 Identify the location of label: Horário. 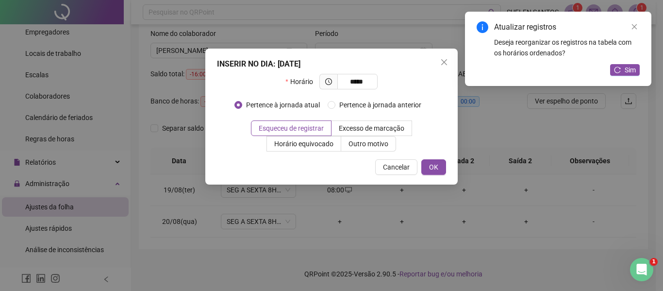
(302, 81).